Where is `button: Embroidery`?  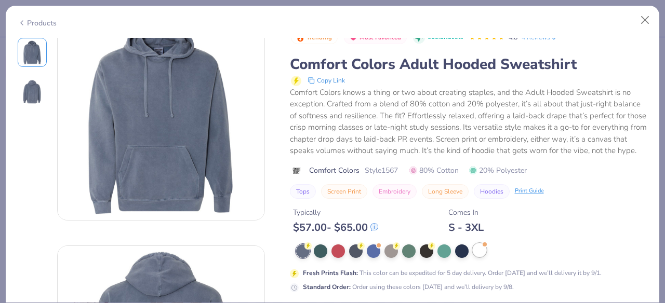 button: Embroidery is located at coordinates (394, 192).